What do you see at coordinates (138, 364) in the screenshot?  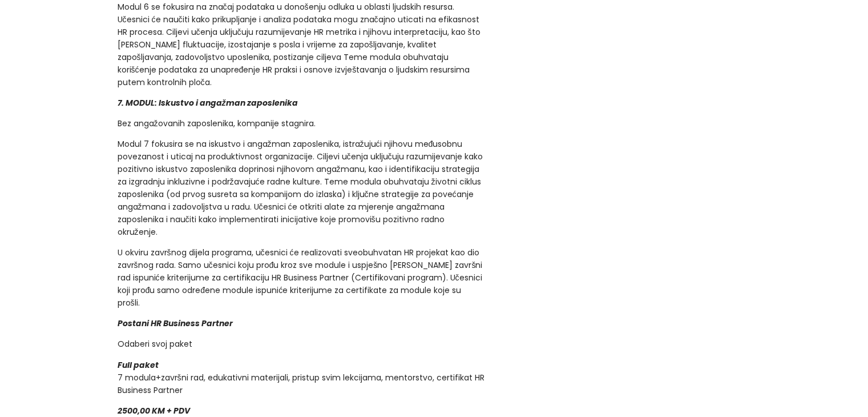 I see `strong: Full paket` at bounding box center [138, 364].